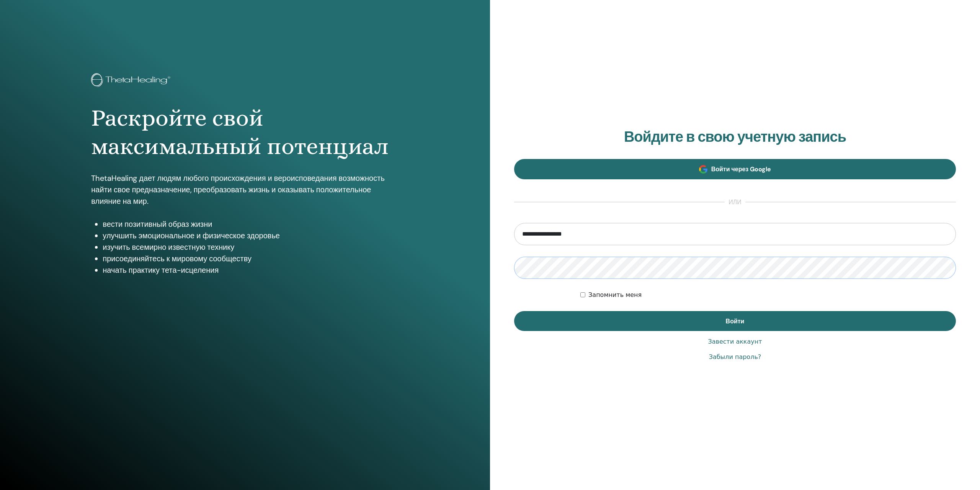 The image size is (980, 490). Describe the element at coordinates (614, 294) in the screenshot. I see `font: Запомнить меня` at that location.